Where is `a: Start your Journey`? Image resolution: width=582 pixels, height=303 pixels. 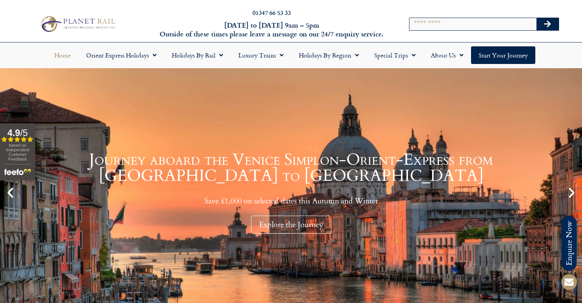 a: Start your Journey is located at coordinates (504, 55).